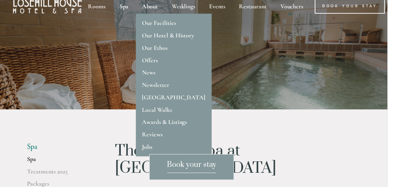 The width and height of the screenshot is (394, 188). I want to click on a: Awards & Listings, so click(170, 123).